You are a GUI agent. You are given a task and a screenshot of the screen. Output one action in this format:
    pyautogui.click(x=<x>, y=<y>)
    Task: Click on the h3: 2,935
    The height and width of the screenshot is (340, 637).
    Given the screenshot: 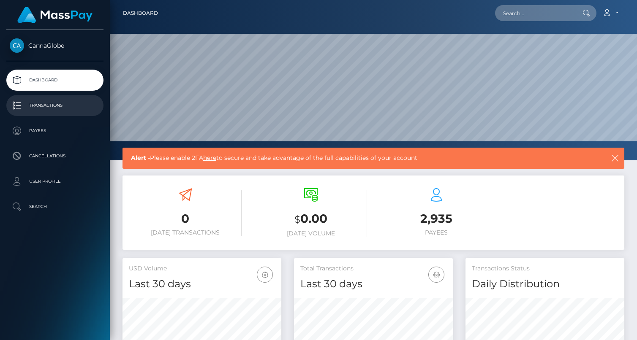 What is the action you would take?
    pyautogui.click(x=436, y=219)
    